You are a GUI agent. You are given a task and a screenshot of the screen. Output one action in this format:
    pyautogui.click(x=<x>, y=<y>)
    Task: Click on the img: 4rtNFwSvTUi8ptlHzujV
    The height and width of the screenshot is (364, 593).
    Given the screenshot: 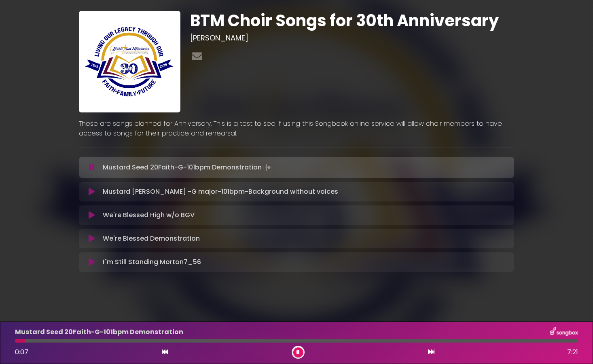 What is the action you would take?
    pyautogui.click(x=130, y=62)
    